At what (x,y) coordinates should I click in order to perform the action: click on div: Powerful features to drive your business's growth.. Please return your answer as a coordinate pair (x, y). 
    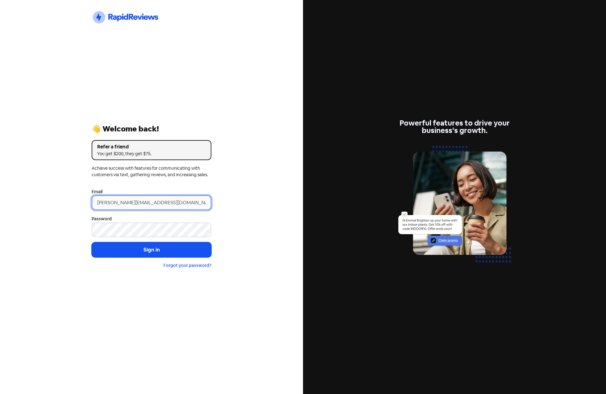
    Looking at the image, I should click on (454, 127).